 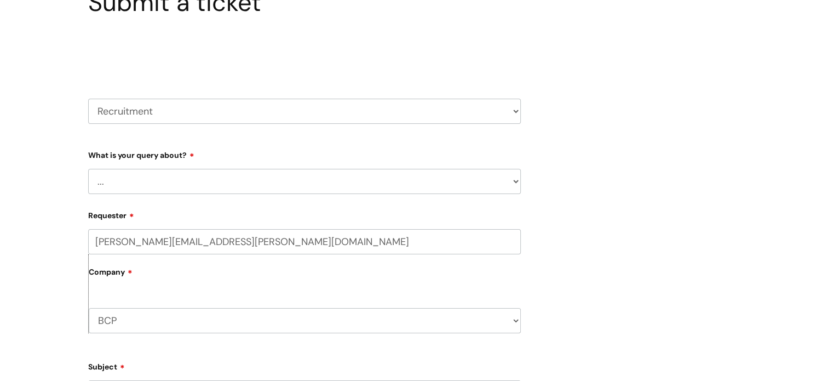 I want to click on label: What is your query about?, so click(x=305, y=153).